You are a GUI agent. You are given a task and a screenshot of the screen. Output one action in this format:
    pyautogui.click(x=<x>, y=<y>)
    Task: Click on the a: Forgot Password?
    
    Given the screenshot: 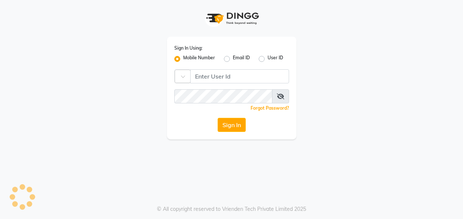 What is the action you would take?
    pyautogui.click(x=270, y=108)
    